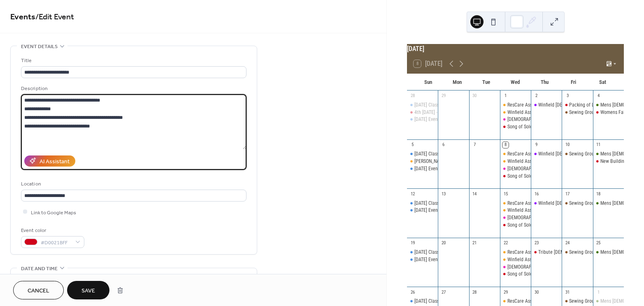  What do you see at coordinates (412, 292) in the screenshot?
I see `div: 26` at bounding box center [412, 292].